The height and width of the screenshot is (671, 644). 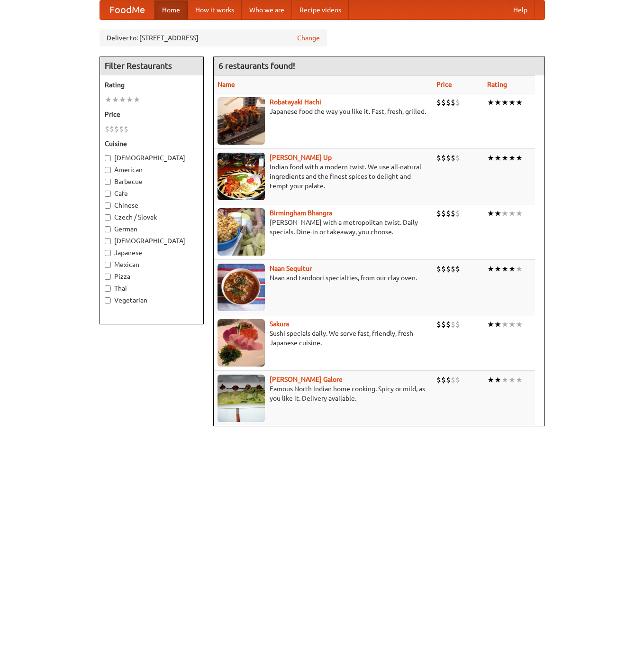 What do you see at coordinates (301, 213) in the screenshot?
I see `a: Birmingham Bhangra` at bounding box center [301, 213].